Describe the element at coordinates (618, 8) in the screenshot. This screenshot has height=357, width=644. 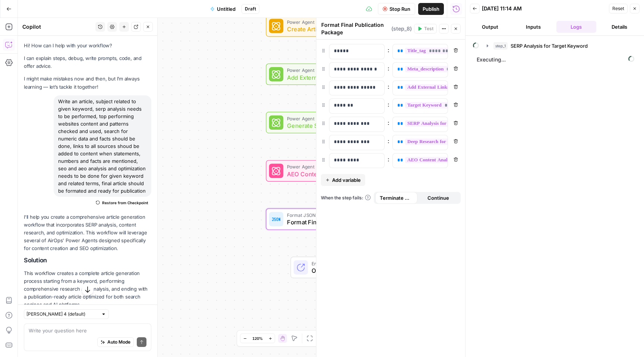
I see `button: Reset` at that location.